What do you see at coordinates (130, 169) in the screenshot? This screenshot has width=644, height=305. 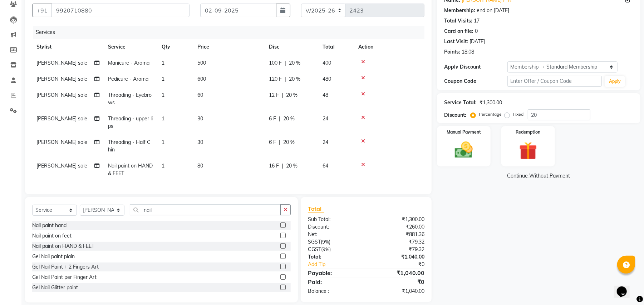 I see `span: Nail paint on HAND & FEET` at bounding box center [130, 169].